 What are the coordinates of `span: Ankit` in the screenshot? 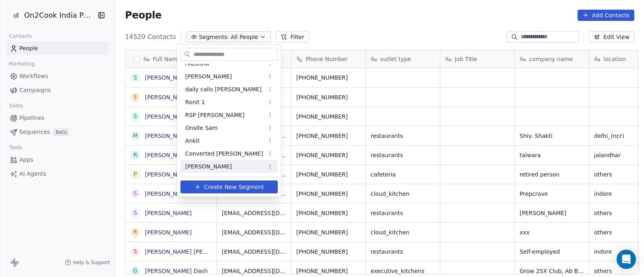 It's located at (192, 141).